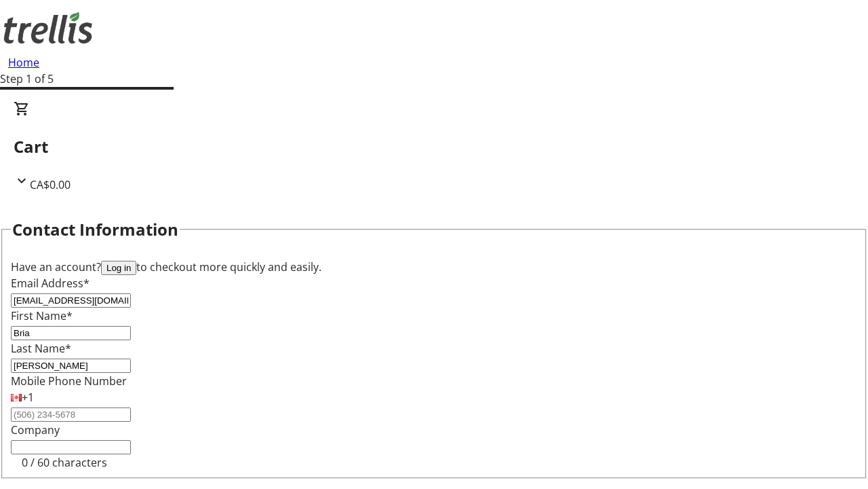  What do you see at coordinates (434, 147) in the screenshot?
I see `div: CartCA$0.00` at bounding box center [434, 147].